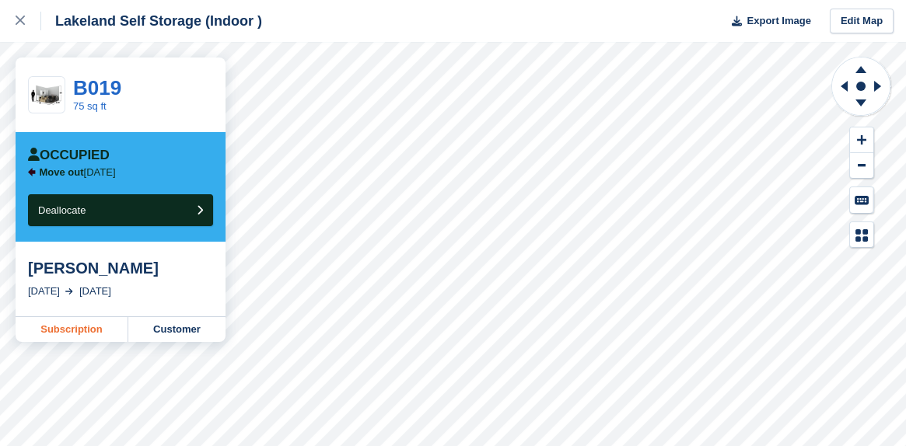  Describe the element at coordinates (89, 106) in the screenshot. I see `a: 75 sq ft` at that location.